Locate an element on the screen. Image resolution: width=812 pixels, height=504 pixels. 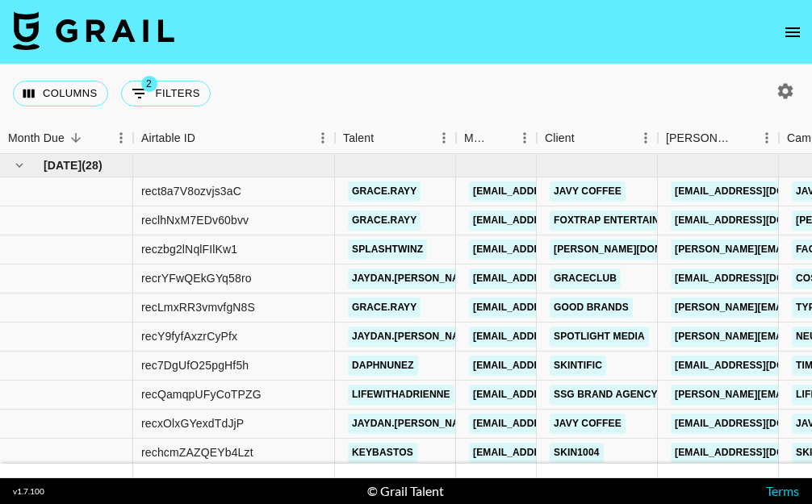
a: Good Brands is located at coordinates (591, 308).